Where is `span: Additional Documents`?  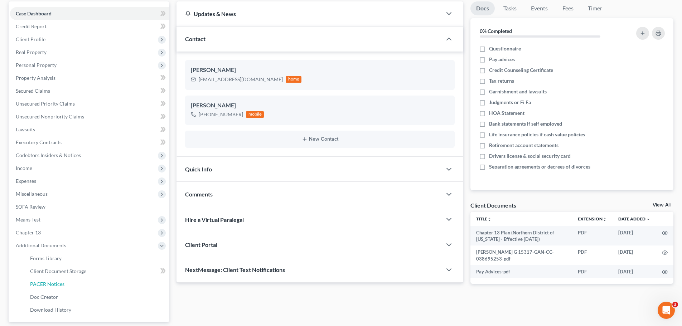 span: Additional Documents is located at coordinates (41, 245).